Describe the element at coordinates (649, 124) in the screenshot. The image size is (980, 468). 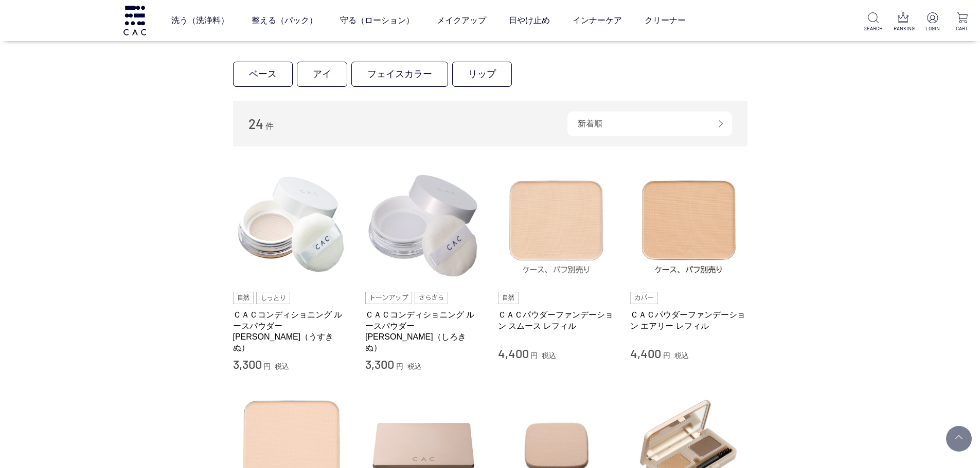
I see `div: 新着順` at that location.